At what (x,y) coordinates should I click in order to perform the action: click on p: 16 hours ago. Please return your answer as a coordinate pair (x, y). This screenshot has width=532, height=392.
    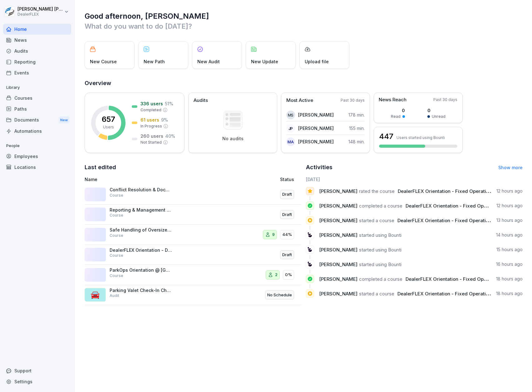
    Looking at the image, I should click on (509, 264).